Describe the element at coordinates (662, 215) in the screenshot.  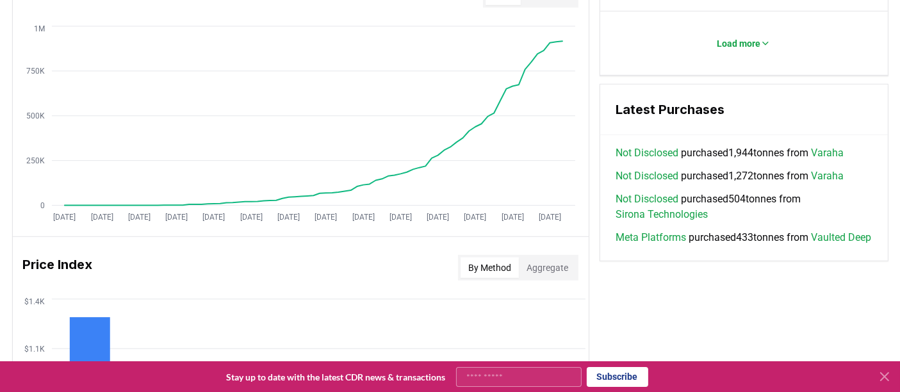
I see `a: Sirona Technologies` at that location.